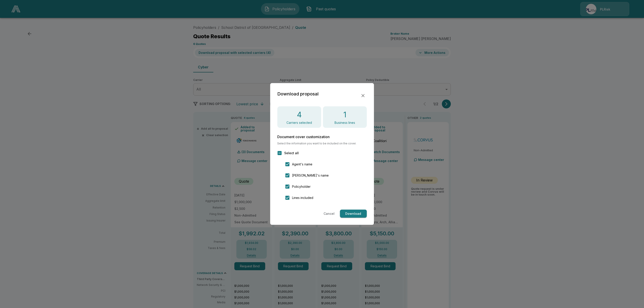 This screenshot has height=308, width=644. What do you see at coordinates (299, 123) in the screenshot?
I see `p: Carriers selected` at bounding box center [299, 123].